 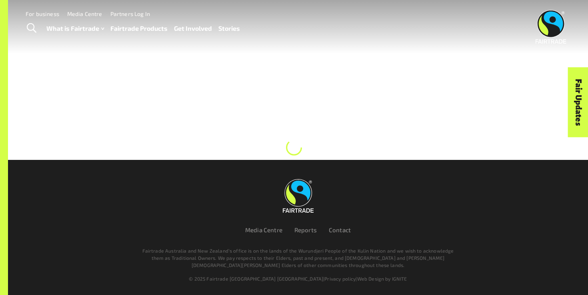 What do you see at coordinates (42, 14) in the screenshot?
I see `a: For business` at bounding box center [42, 14].